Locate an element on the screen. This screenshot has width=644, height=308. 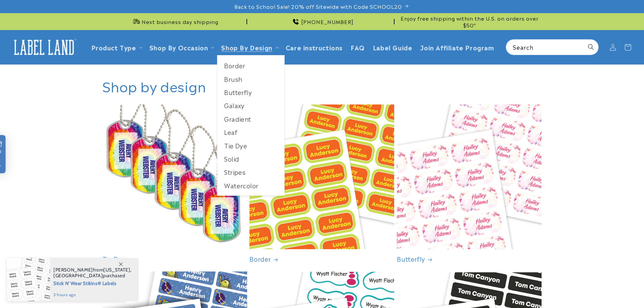
span: Enjoy free shipping within the U.S. on orders over $50* is located at coordinates (470, 21).